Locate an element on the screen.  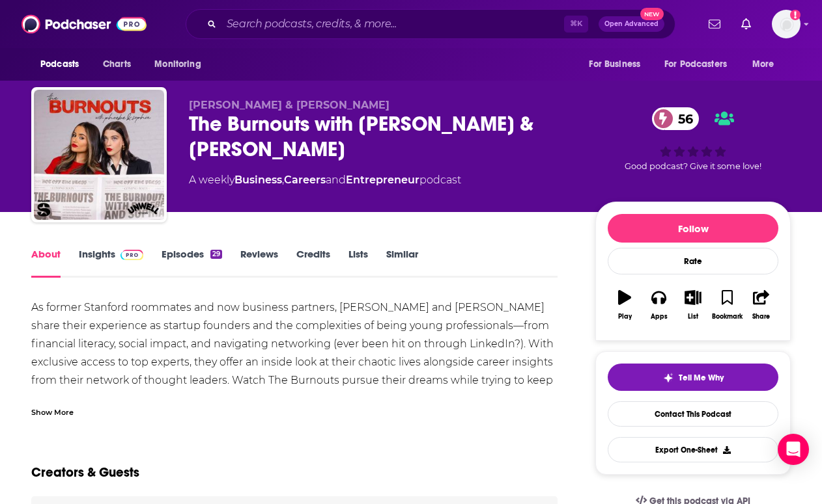
button: Bookmark is located at coordinates (727, 306).